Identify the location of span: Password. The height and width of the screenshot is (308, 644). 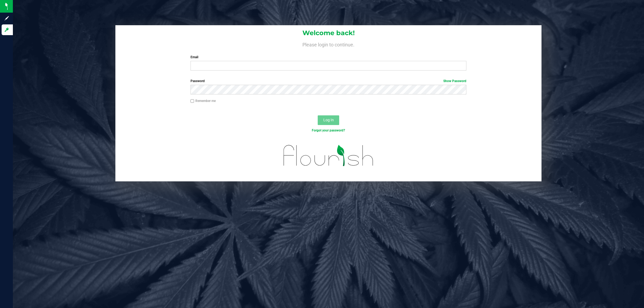
(198, 81).